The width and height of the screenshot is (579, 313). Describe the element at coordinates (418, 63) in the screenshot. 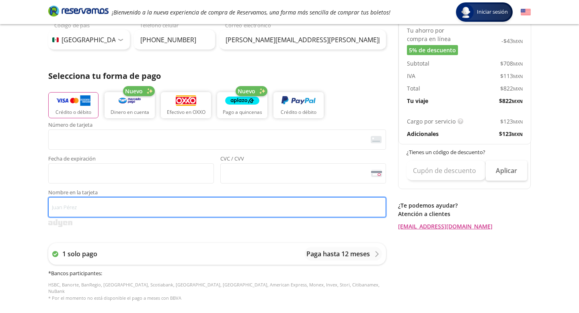

I see `p: Subtotal` at that location.